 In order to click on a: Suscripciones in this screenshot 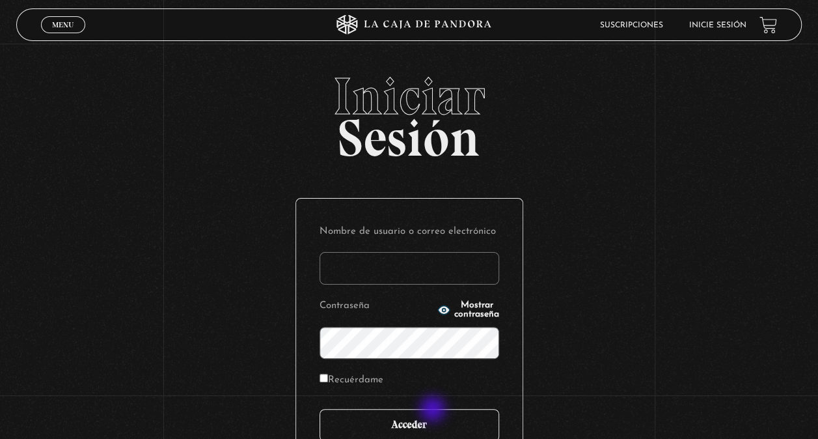, I will do `click(631, 25)`.